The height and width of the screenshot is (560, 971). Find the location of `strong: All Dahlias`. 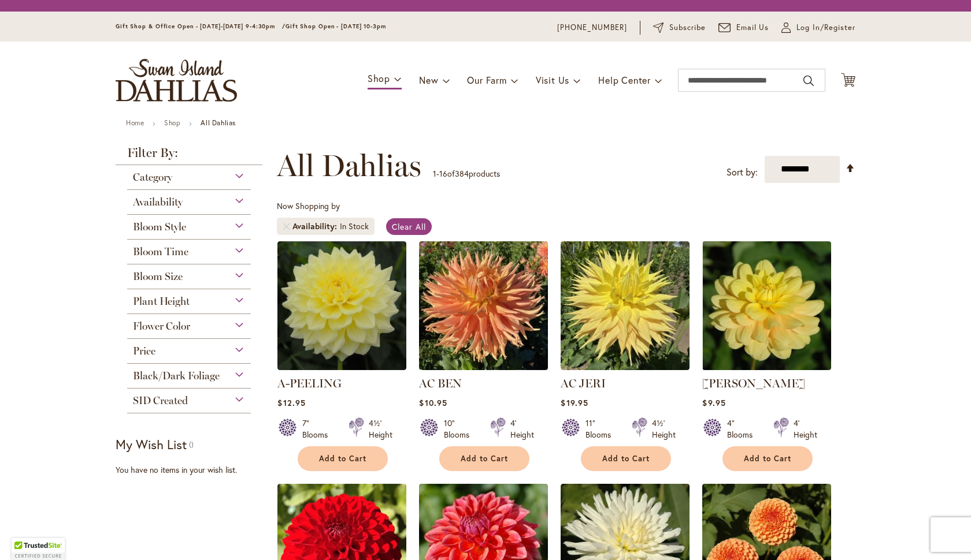

strong: All Dahlias is located at coordinates (218, 122).